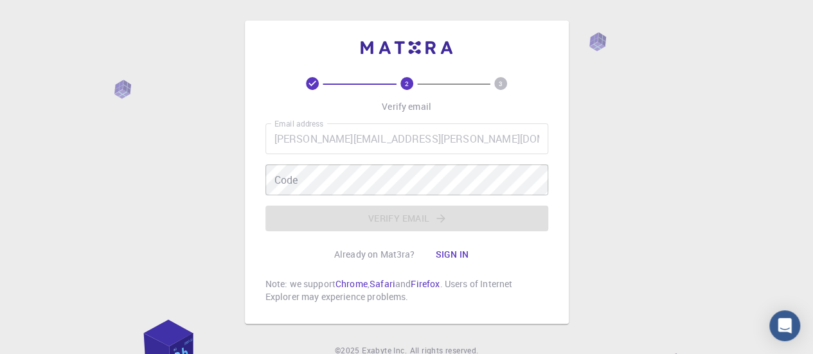  What do you see at coordinates (452, 255) in the screenshot?
I see `a: Sign in` at bounding box center [452, 255].